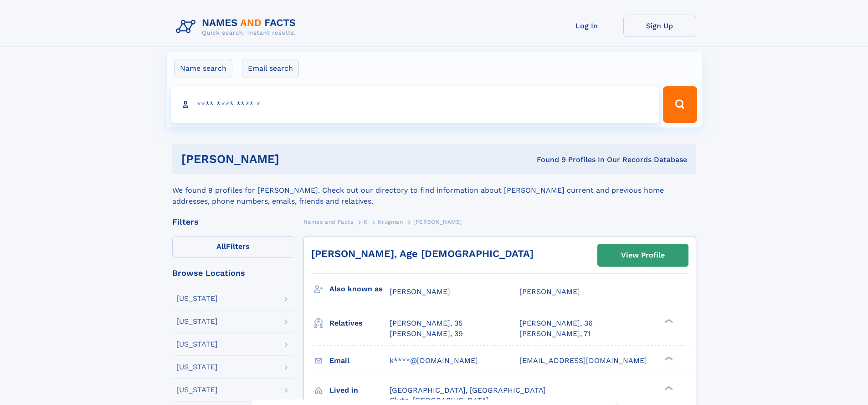 This screenshot has height=405, width=868. What do you see at coordinates (660, 26) in the screenshot?
I see `a: Sign Up` at bounding box center [660, 26].